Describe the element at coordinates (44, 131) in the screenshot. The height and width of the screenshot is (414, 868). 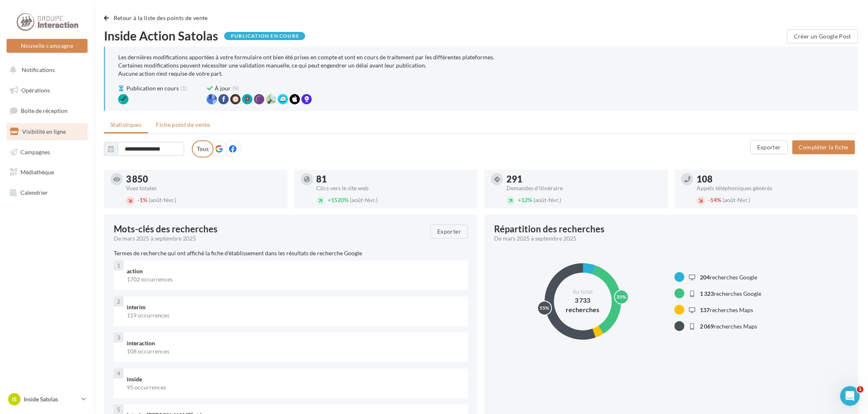
I see `span: Visibilité en ligne` at that location.